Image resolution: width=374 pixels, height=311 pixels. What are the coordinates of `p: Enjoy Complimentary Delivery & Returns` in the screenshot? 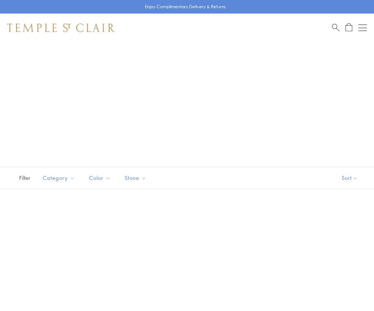 It's located at (185, 7).